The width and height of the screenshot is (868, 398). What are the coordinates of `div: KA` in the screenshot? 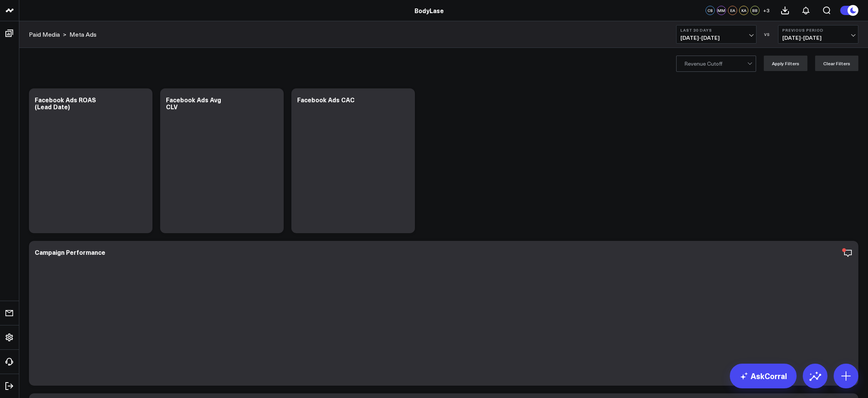 It's located at (744, 10).